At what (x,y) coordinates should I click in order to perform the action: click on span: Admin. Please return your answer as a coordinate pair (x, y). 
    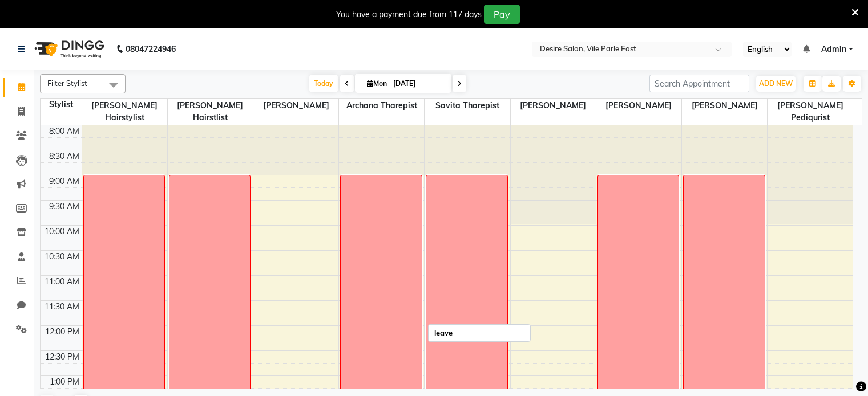
    Looking at the image, I should click on (833, 49).